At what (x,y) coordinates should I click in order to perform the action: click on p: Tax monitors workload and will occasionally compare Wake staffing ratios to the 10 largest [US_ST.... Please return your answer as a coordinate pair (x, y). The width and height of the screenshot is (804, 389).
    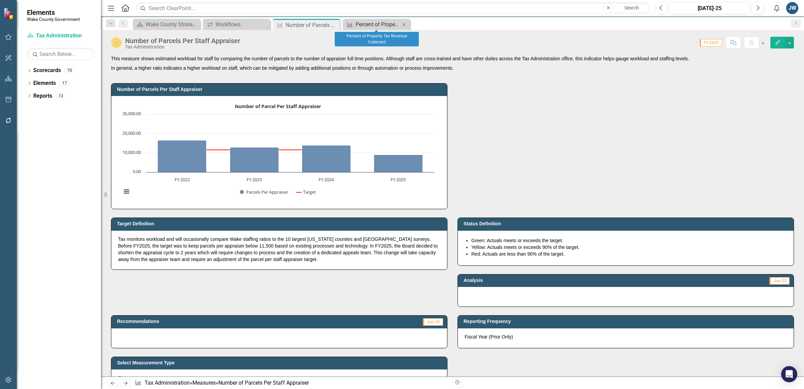
    Looking at the image, I should click on (279, 249).